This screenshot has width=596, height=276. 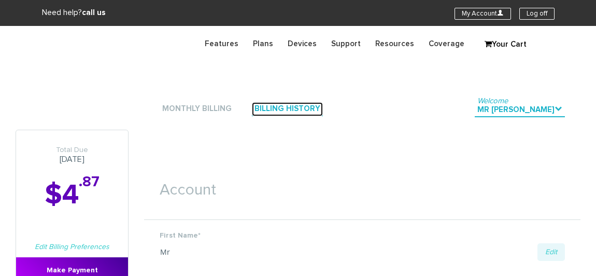 What do you see at coordinates (537, 13) in the screenshot?
I see `a: Log off` at bounding box center [537, 13].